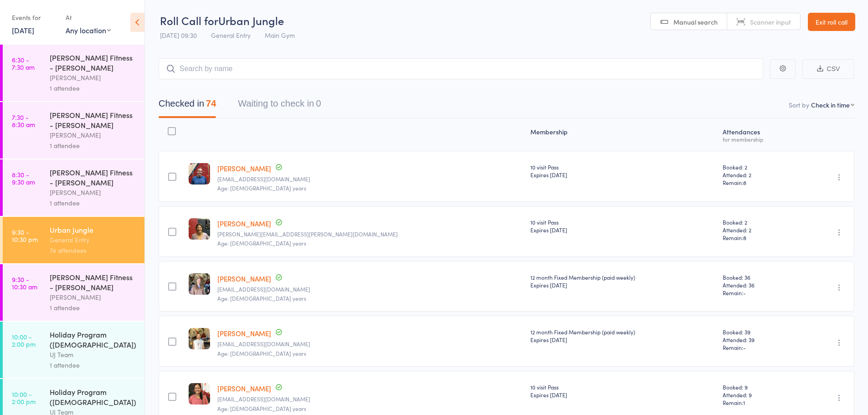 Image resolution: width=868 pixels, height=415 pixels. Describe the element at coordinates (25, 283) in the screenshot. I see `time: 9:30 - 10:30 am` at that location.